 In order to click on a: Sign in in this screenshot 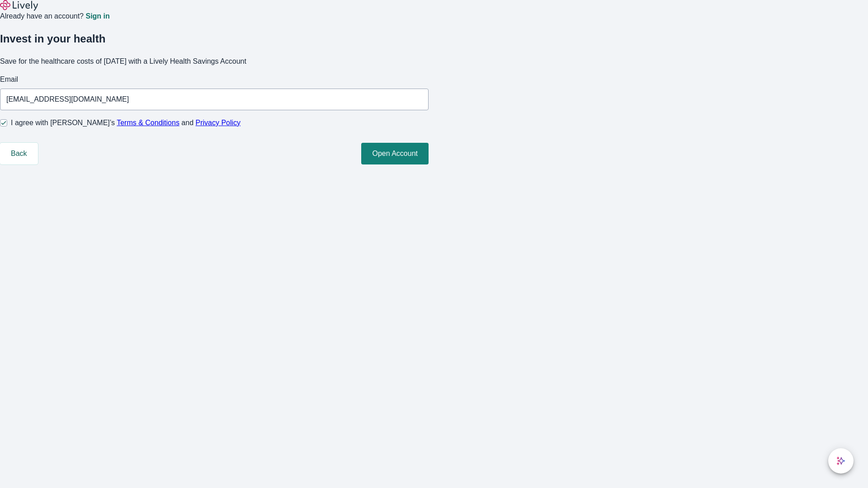, I will do `click(97, 17)`.